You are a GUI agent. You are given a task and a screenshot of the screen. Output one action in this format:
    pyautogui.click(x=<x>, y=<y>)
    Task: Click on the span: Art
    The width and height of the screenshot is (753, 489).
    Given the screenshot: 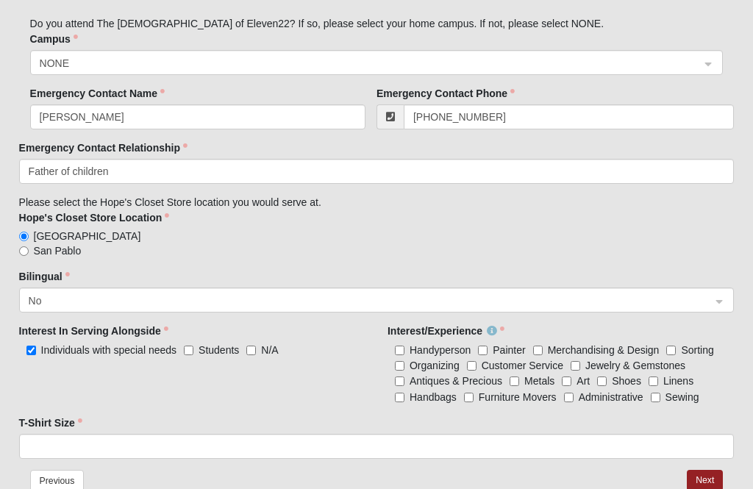 What is the action you would take?
    pyautogui.click(x=583, y=381)
    